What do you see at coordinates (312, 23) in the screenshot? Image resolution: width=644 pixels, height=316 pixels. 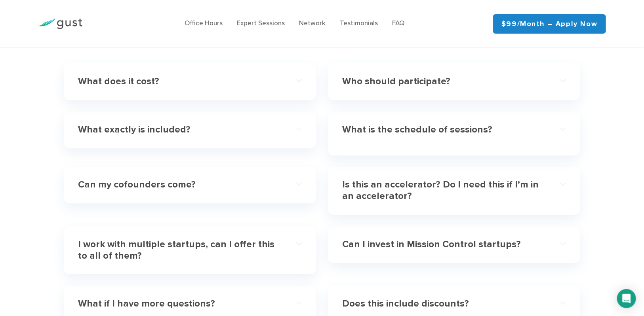 I see `a: Network` at bounding box center [312, 23].